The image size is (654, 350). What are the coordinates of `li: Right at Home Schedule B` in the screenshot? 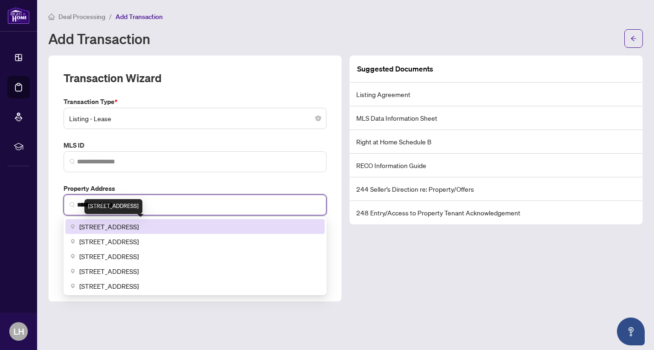 It's located at (496, 141).